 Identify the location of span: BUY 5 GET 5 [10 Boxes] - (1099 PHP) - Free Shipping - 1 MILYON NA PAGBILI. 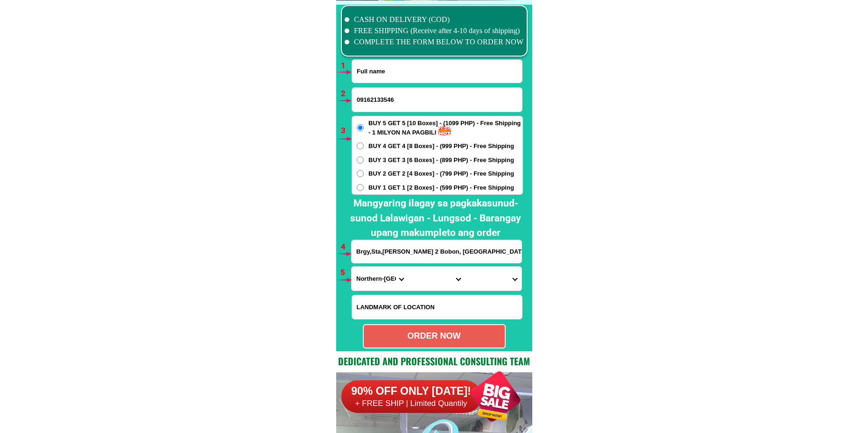
(446, 128).